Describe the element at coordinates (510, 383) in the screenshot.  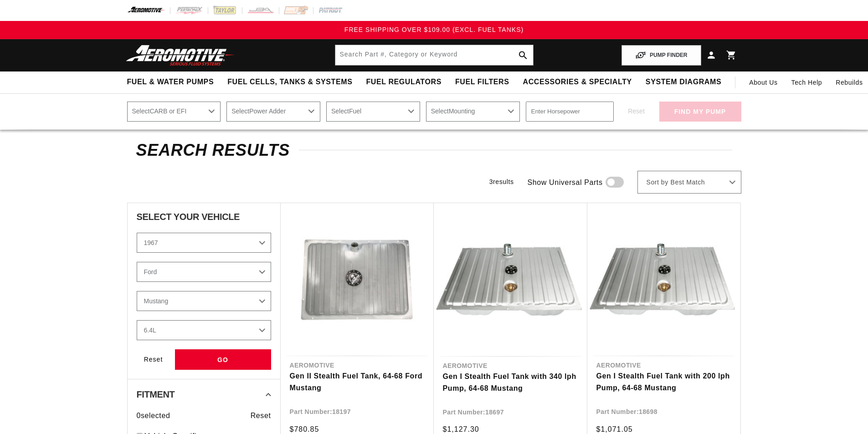
I see `a: Gen I Stealth Fuel Tank with 340 lph Pump, 64-68 Mustang` at that location.